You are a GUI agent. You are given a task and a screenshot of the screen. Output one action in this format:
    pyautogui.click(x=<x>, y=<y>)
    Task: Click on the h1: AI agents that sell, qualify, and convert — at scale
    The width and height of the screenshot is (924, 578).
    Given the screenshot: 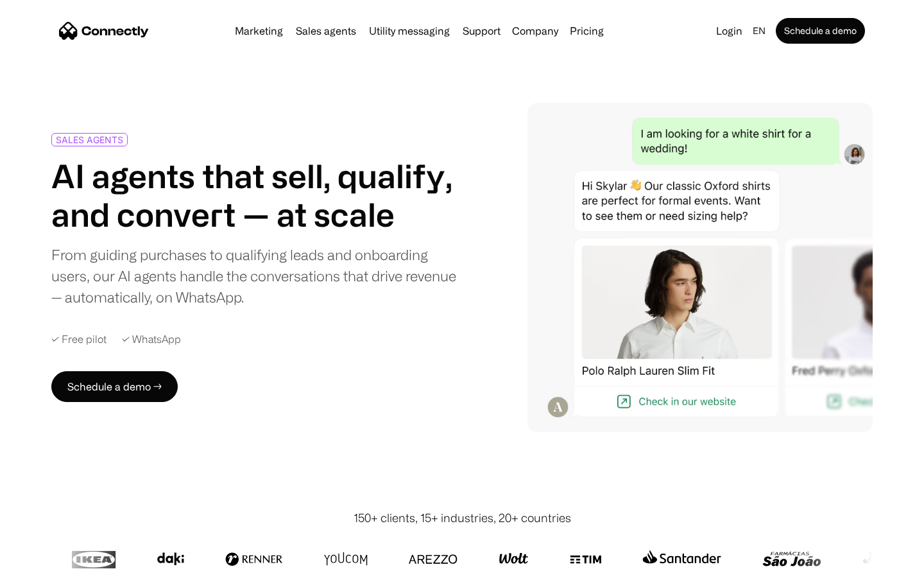 What is the action you would take?
    pyautogui.click(x=254, y=196)
    